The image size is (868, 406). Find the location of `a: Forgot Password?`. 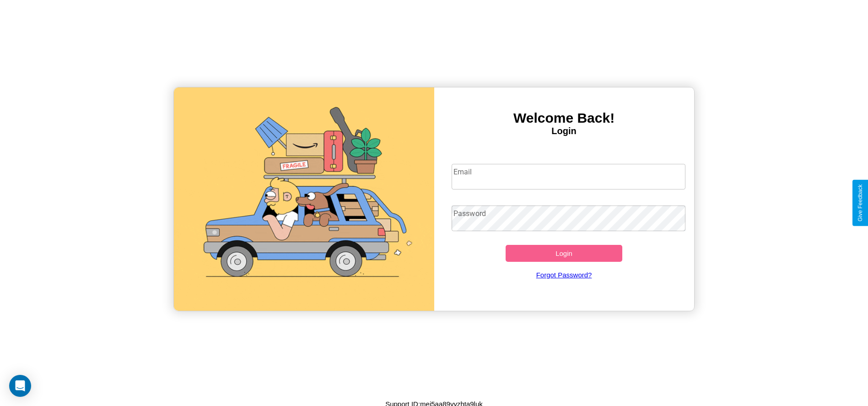

a: Forgot Password? is located at coordinates (564, 274).